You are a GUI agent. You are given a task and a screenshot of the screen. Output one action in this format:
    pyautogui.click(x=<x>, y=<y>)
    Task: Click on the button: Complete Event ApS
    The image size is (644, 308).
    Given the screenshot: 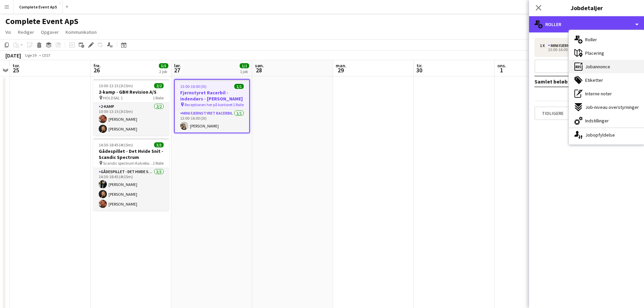 What is the action you would take?
    pyautogui.click(x=38, y=7)
    